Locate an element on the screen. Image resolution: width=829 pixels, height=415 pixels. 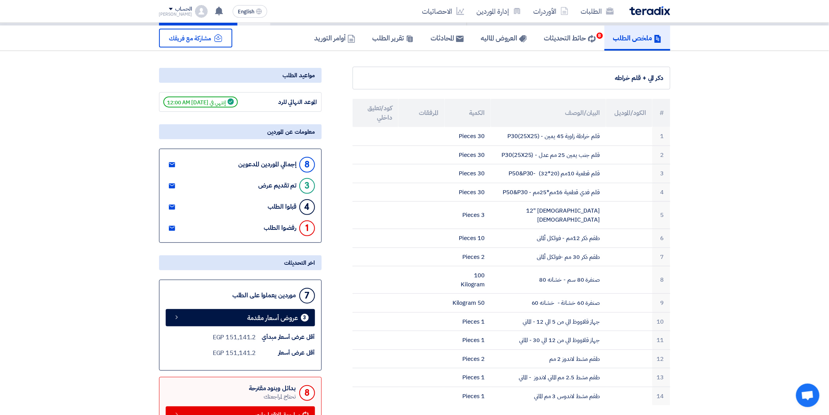
div: بدائل وبنود مقترحة is located at coordinates (272, 388).